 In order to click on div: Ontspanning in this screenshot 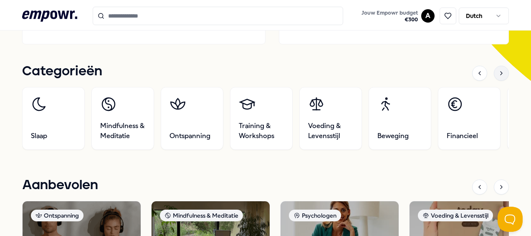, I will do `click(57, 215)`.